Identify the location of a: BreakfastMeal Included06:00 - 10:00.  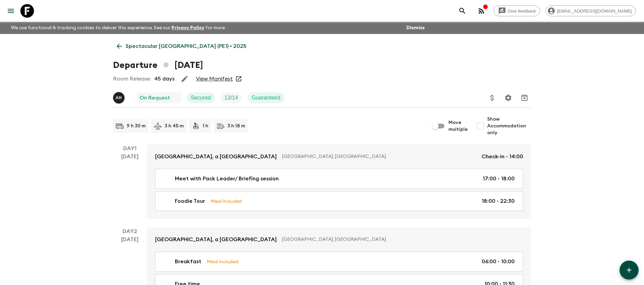
(339, 261).